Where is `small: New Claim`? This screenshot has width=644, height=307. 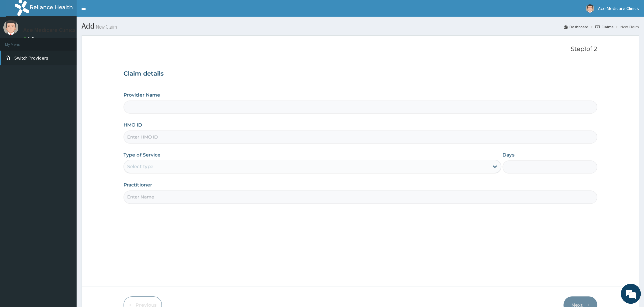
small: New Claim is located at coordinates (106, 27).